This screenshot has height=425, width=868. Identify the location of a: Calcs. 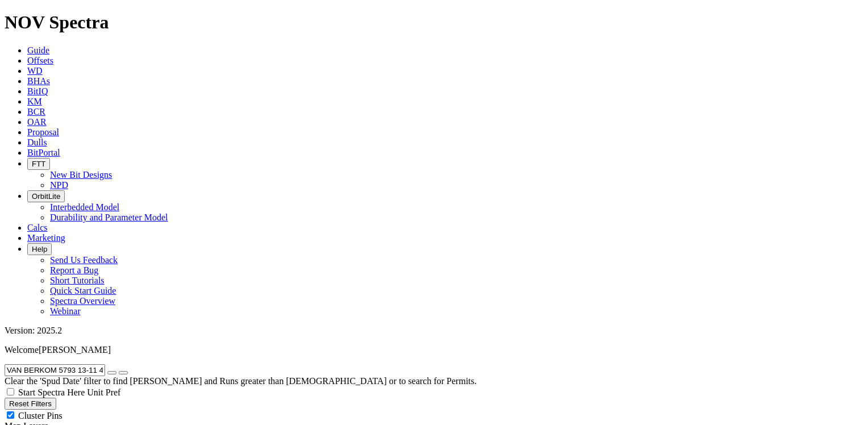
(38, 227).